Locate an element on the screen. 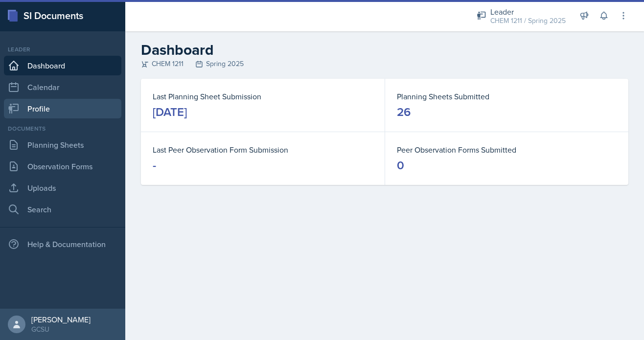  a: Dashboard is located at coordinates (63, 66).